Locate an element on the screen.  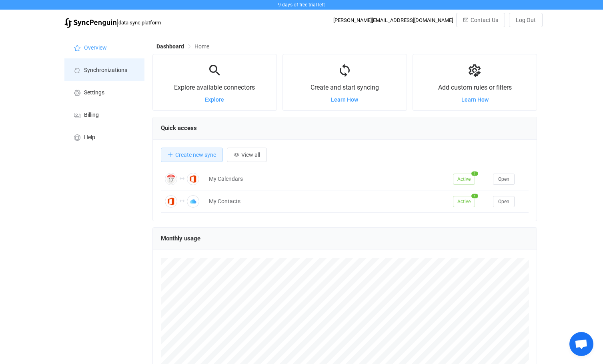
button: Create new sync is located at coordinates (192, 155).